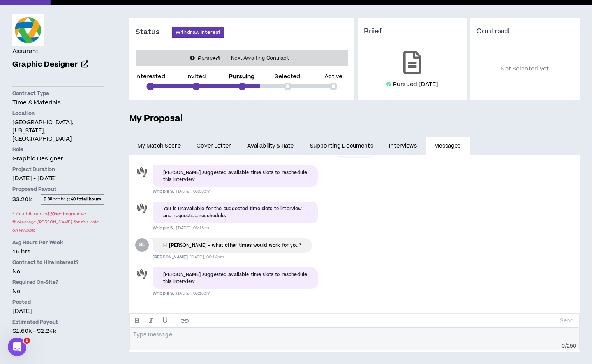 This screenshot has height=364, width=592. What do you see at coordinates (525, 31) in the screenshot?
I see `h3: Contract` at bounding box center [525, 31].